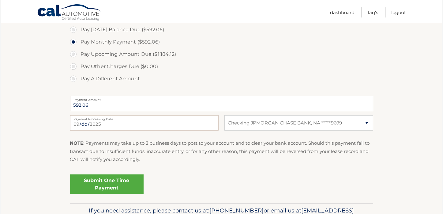 Image resolution: width=443 pixels, height=214 pixels. What do you see at coordinates (107, 184) in the screenshot?
I see `a: Submit One Time Payment` at bounding box center [107, 184].